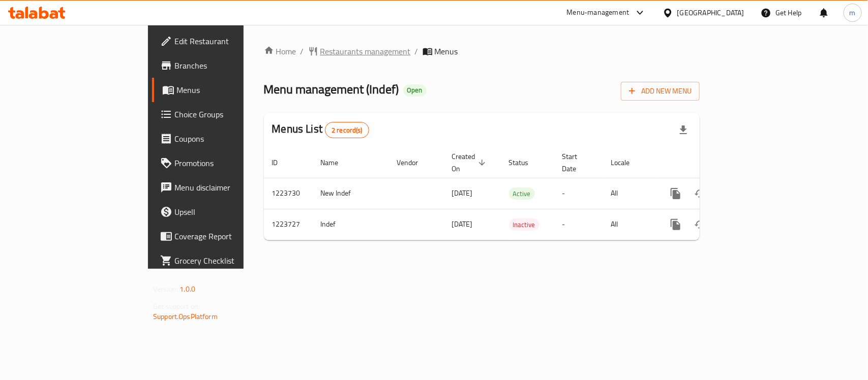 This screenshot has height=380, width=868. What do you see at coordinates (165, 289) in the screenshot?
I see `span: Version:` at bounding box center [165, 289].